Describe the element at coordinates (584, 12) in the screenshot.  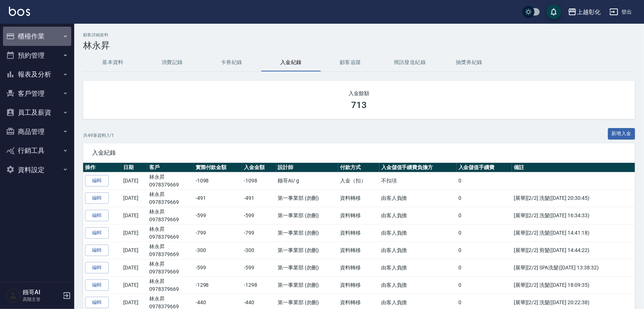
I see `button: 上越彰化` at that location.